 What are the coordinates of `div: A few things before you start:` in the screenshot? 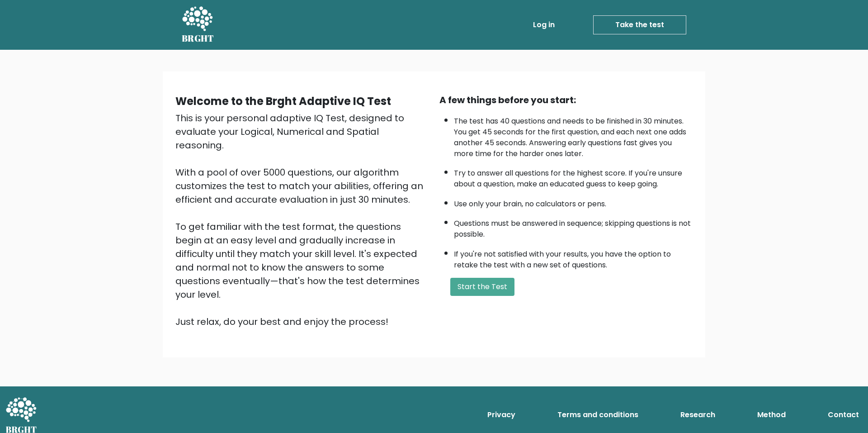 It's located at (566, 100).